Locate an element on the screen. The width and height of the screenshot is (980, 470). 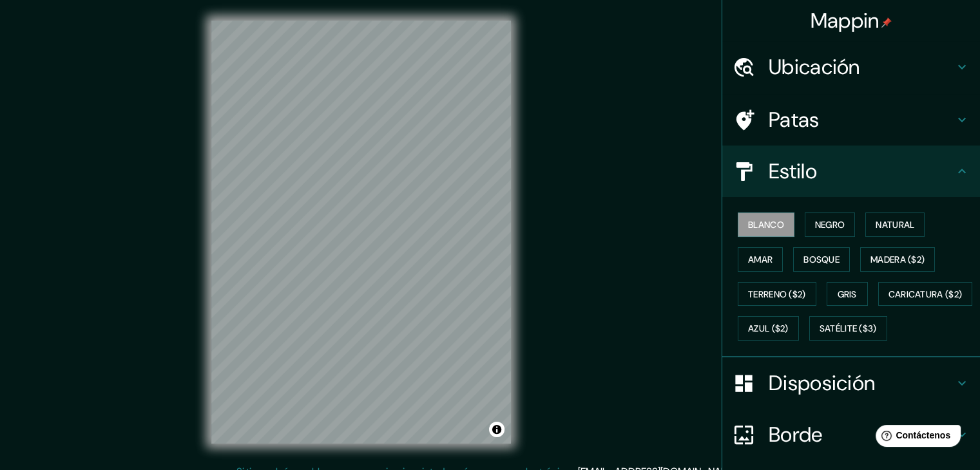
font: Blanco is located at coordinates (766, 225).